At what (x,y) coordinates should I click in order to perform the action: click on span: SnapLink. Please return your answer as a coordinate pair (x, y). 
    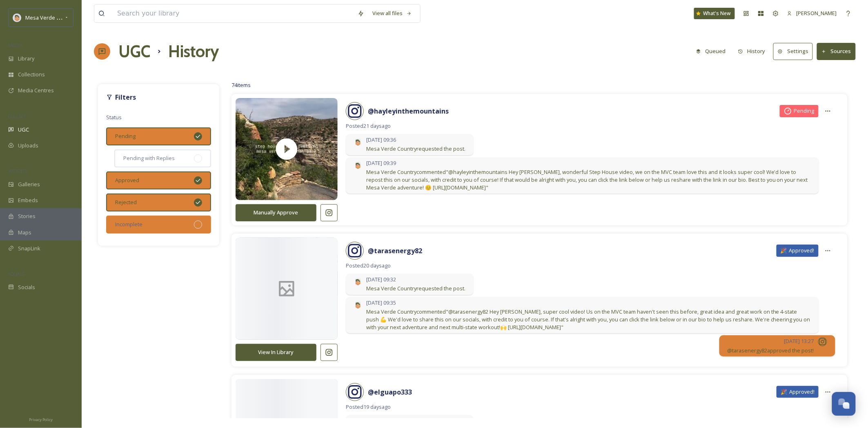
    Looking at the image, I should click on (29, 248).